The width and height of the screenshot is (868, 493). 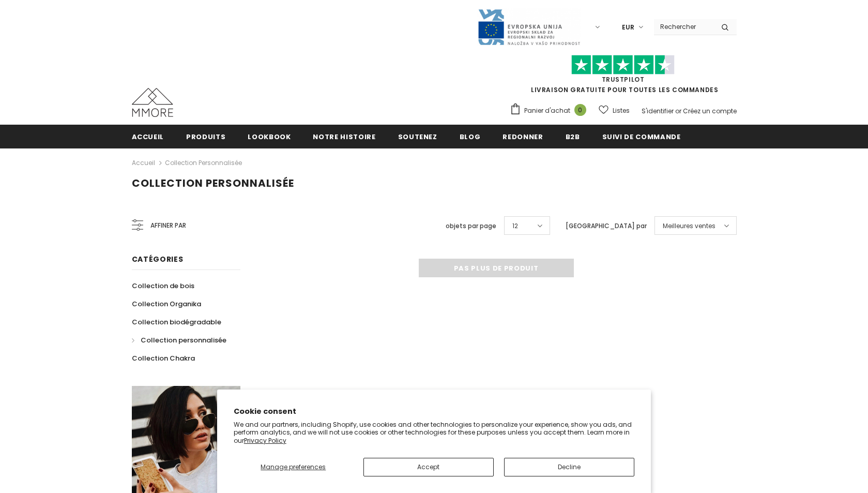 I want to click on span: Produits, so click(x=206, y=137).